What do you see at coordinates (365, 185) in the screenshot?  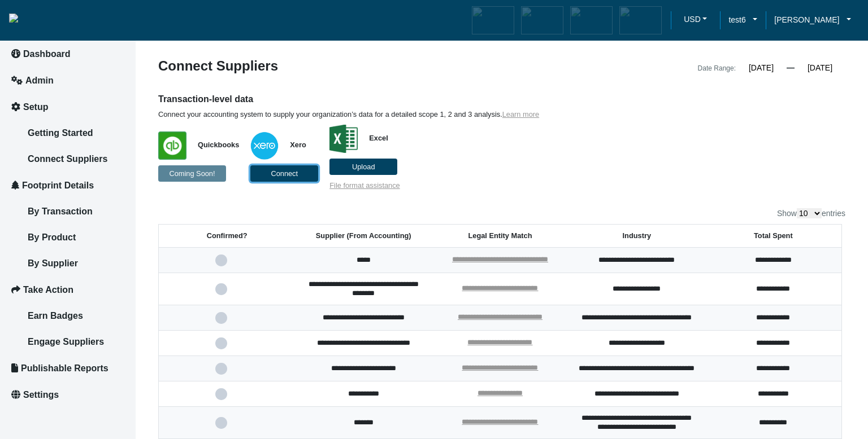 I see `a: File format assistance` at bounding box center [365, 185].